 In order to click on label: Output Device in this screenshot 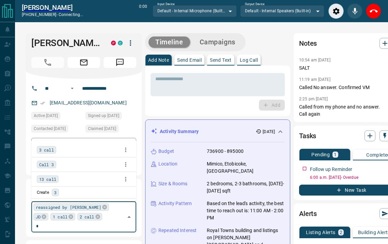, I will do `click(254, 4)`.